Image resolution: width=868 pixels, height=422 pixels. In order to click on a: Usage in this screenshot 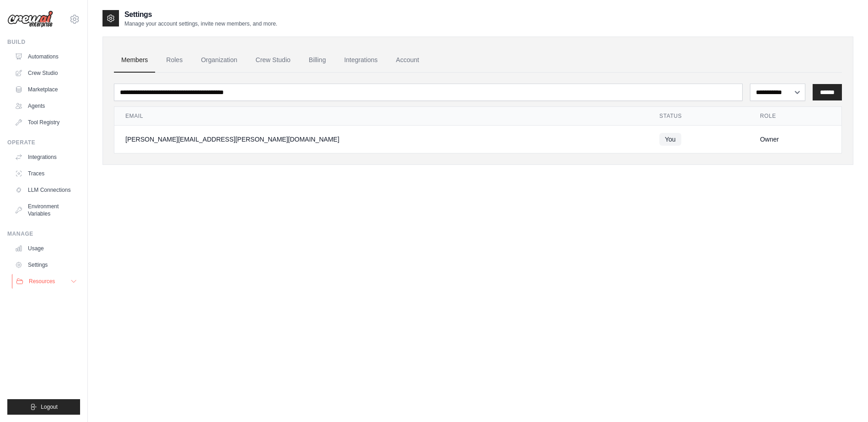, I will do `click(45, 248)`.